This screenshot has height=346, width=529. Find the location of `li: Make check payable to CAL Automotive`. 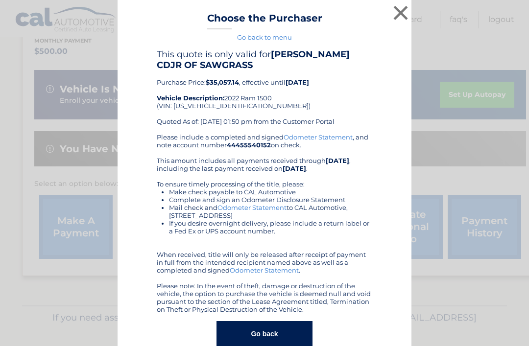

li: Make check payable to CAL Automotive is located at coordinates (270, 192).